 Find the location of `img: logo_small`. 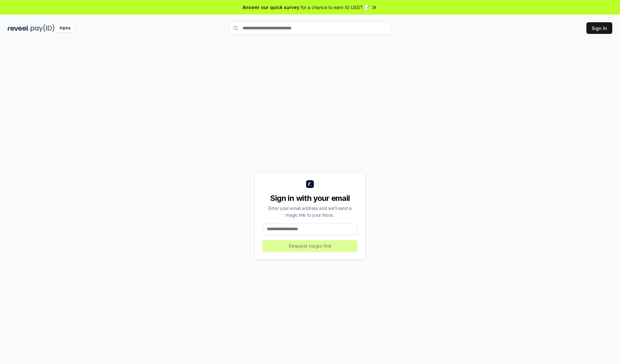

img: logo_small is located at coordinates (310, 184).